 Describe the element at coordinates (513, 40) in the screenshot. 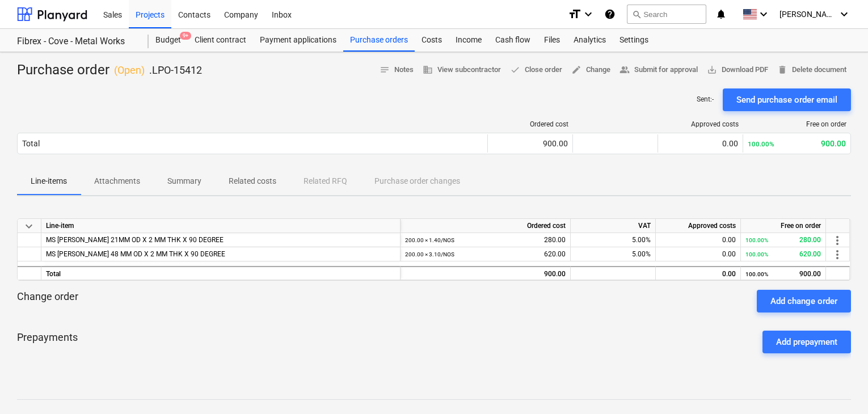

I see `div: Cash flow` at that location.